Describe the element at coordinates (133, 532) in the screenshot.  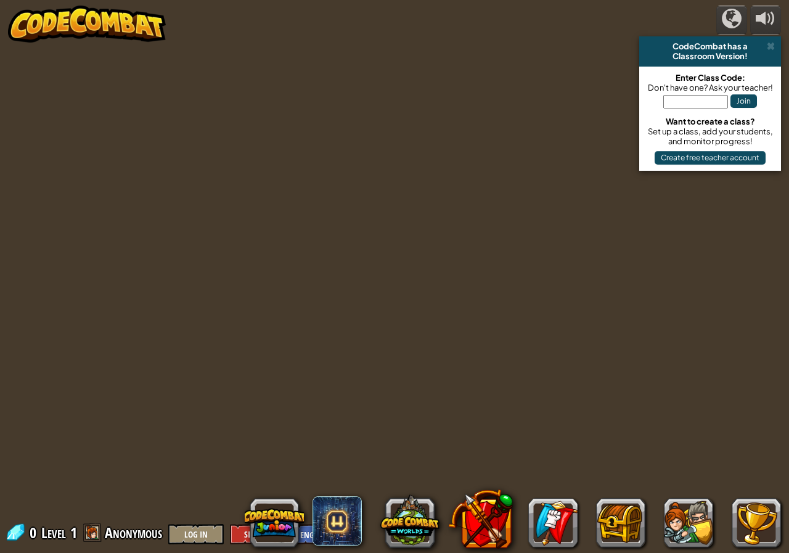
I see `span: Anonymous` at that location.